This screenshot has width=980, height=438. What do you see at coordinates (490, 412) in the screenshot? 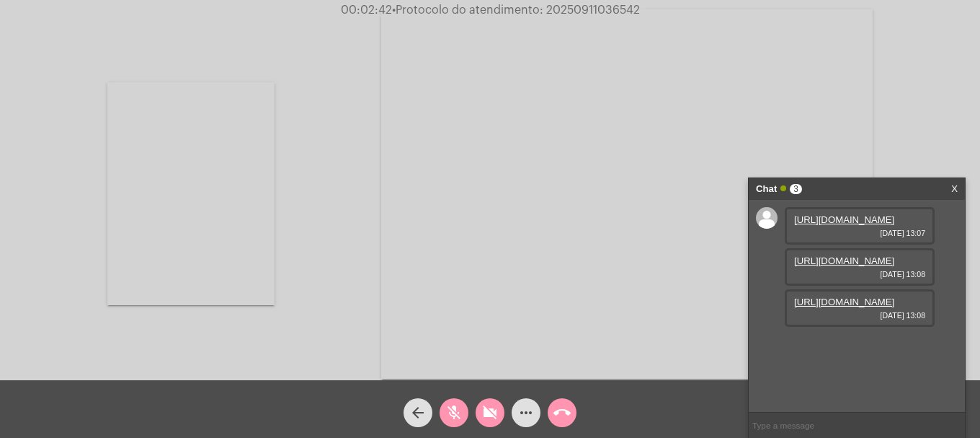
I see `mat-icon: videocam_off` at bounding box center [490, 412].